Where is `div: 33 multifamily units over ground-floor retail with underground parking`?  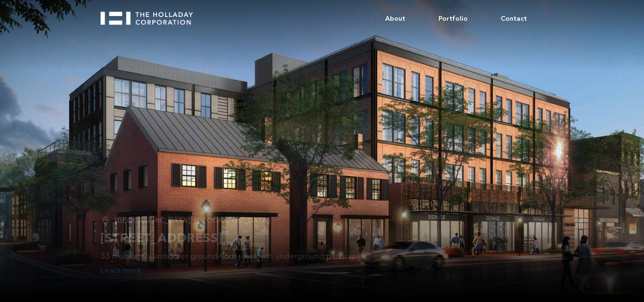
div: 33 multifamily units over ground-floor retail with underground parking is located at coordinates (303, 256).